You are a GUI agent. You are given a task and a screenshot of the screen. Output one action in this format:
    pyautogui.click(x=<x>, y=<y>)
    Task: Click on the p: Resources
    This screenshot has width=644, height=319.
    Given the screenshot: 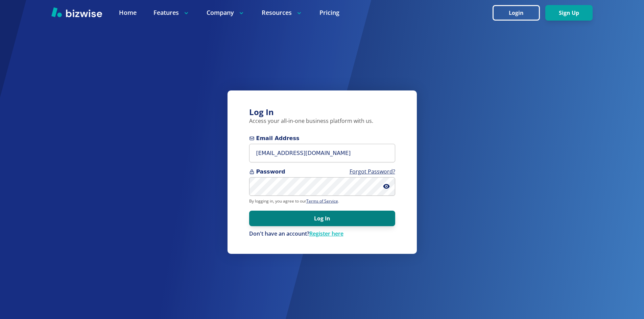 What is the action you would take?
    pyautogui.click(x=282, y=12)
    